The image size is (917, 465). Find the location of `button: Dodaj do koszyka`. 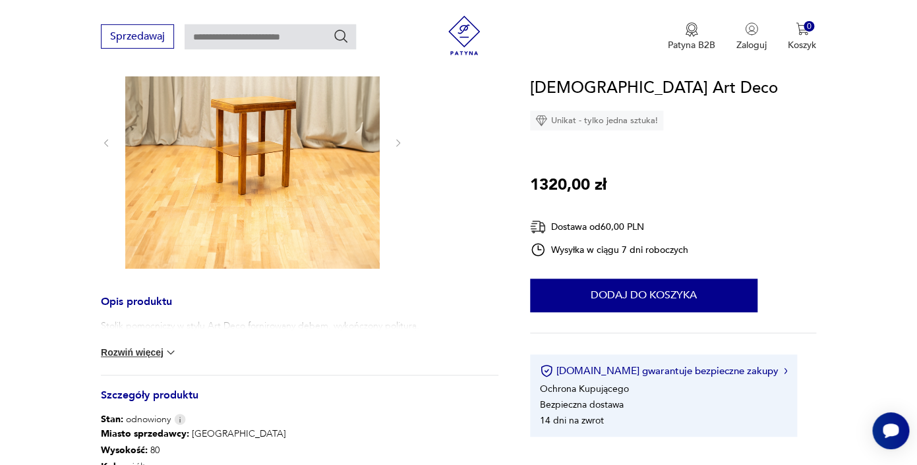

button: Dodaj do koszyka is located at coordinates (643, 295).